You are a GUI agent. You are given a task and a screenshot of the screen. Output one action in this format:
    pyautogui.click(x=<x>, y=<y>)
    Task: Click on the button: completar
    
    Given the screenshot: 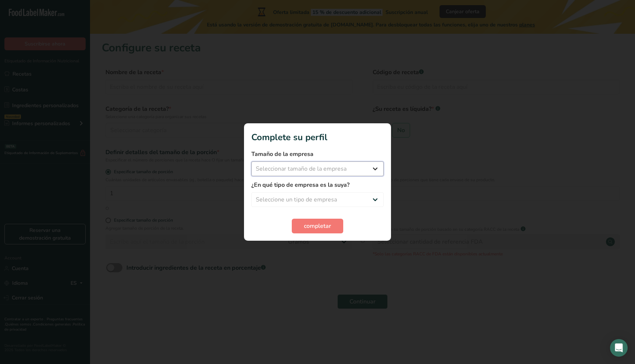 What is the action you would take?
    pyautogui.click(x=317, y=226)
    